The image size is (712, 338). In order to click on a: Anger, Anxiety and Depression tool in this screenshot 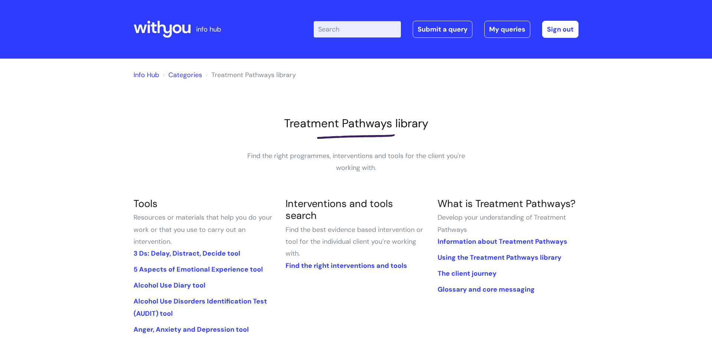, I will do `click(191, 329)`.